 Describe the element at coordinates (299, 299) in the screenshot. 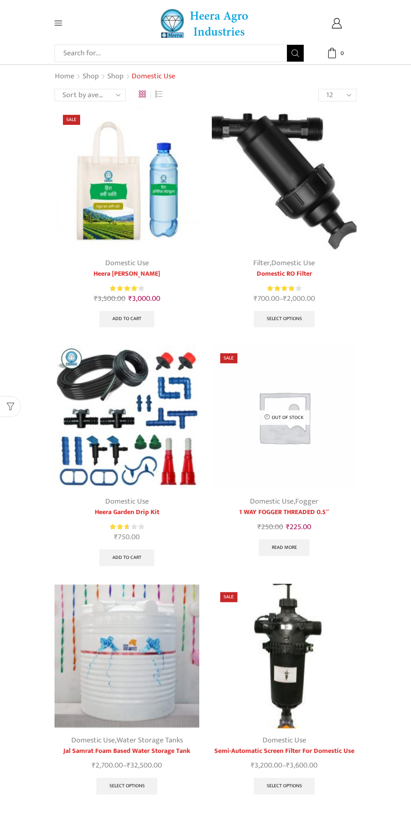

I see `bdi: 2,000.00` at that location.